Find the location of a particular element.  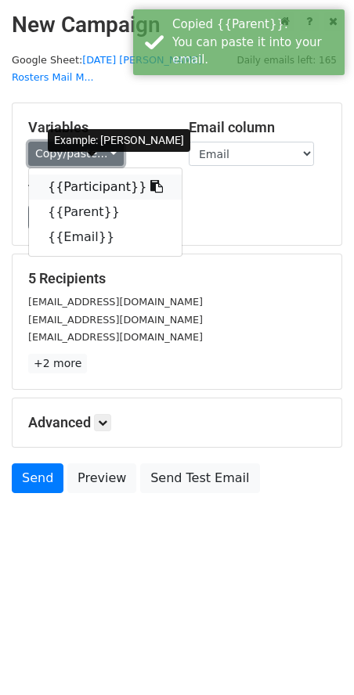

div: Copied {{Parent}}. You can paste it into your email. is located at coordinates (255, 42).